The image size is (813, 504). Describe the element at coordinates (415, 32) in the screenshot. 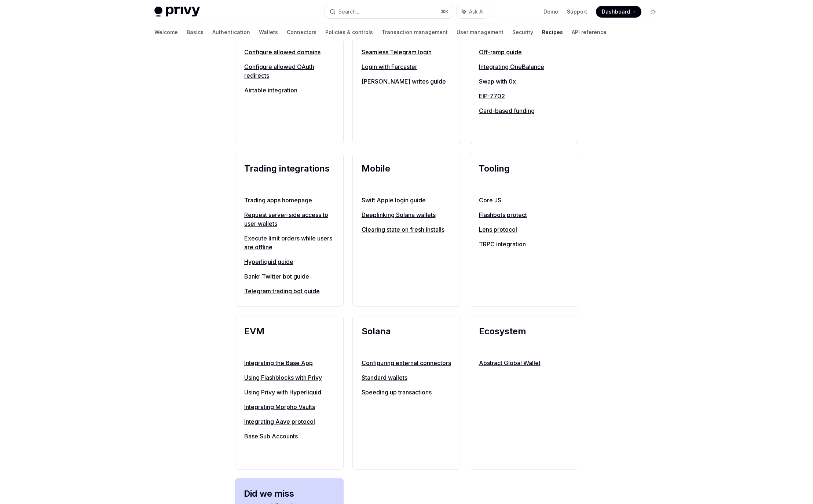

I see `a: Transaction management` at that location.